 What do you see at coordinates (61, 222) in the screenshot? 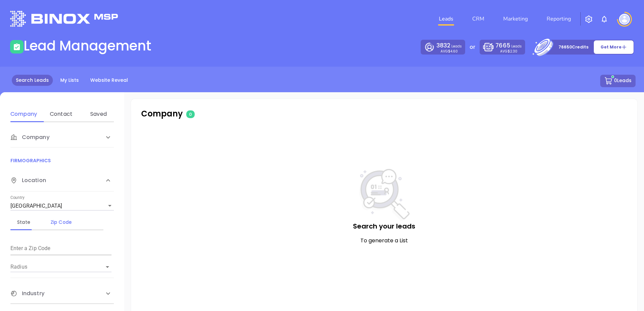
I see `div: Zip Code` at bounding box center [61, 222].